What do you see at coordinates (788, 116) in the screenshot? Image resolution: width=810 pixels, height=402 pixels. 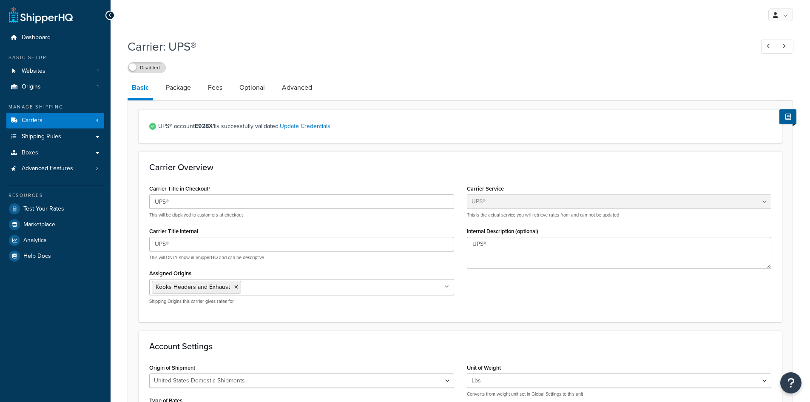 I see `button: Show Help Docs` at bounding box center [788, 116].